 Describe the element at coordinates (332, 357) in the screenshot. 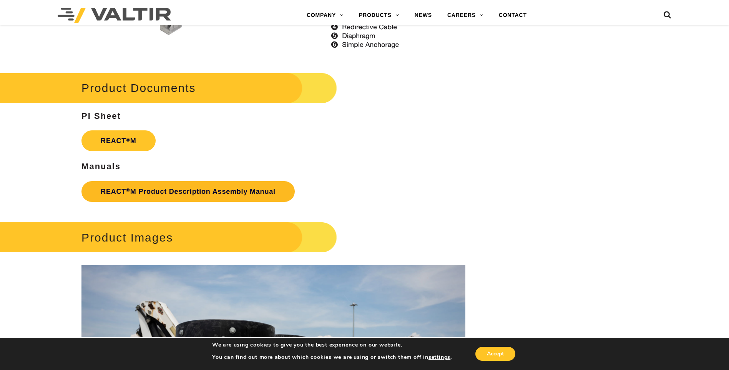

I see `p: You can find out more about which cookies we are using or switch them off in .` at that location.